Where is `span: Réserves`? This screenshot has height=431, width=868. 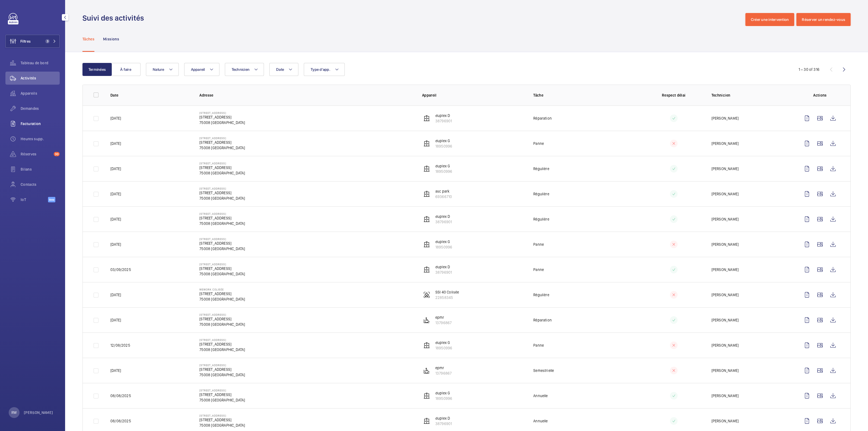 span: Réserves is located at coordinates (36, 154).